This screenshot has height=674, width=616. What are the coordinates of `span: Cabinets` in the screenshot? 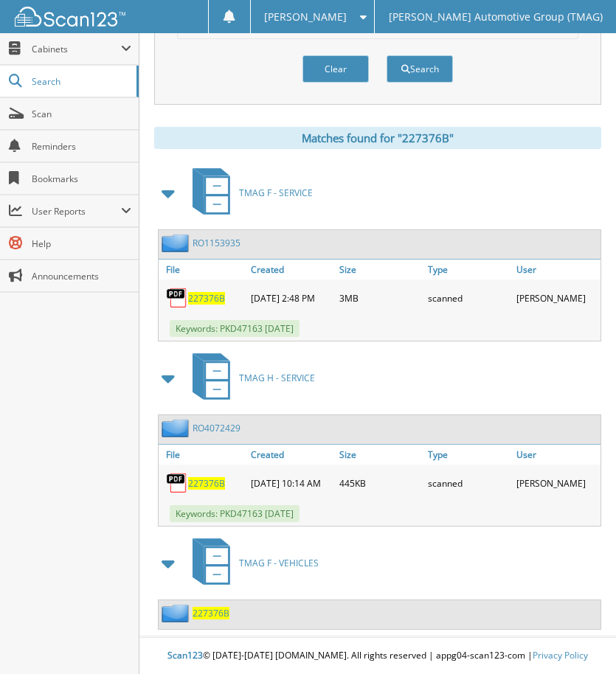 It's located at (76, 49).